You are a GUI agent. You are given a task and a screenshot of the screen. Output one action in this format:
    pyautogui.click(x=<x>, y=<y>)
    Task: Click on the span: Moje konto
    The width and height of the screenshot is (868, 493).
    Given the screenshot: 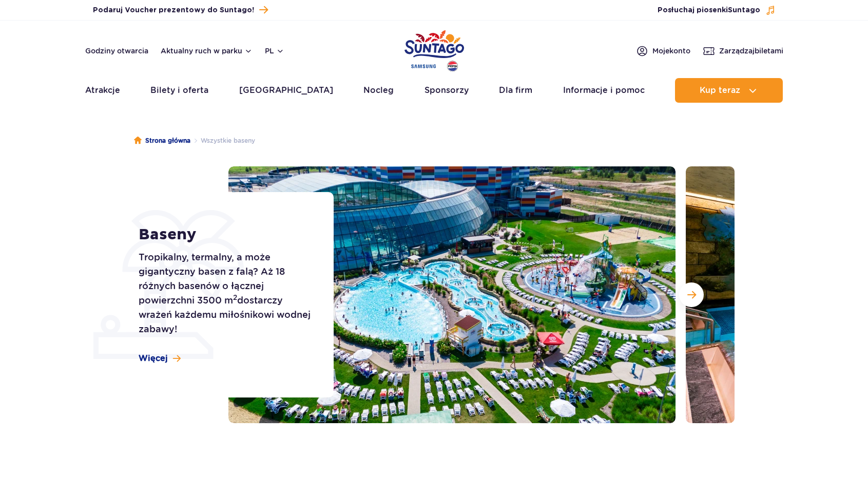 What is the action you would take?
    pyautogui.click(x=672, y=51)
    